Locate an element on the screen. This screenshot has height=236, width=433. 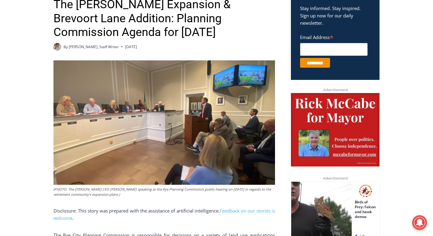
img: (PHOTO: The Osborn CEO Matt Anderson speaking at the Rye Planning Commission public hearing on Se... is located at coordinates (164, 123).